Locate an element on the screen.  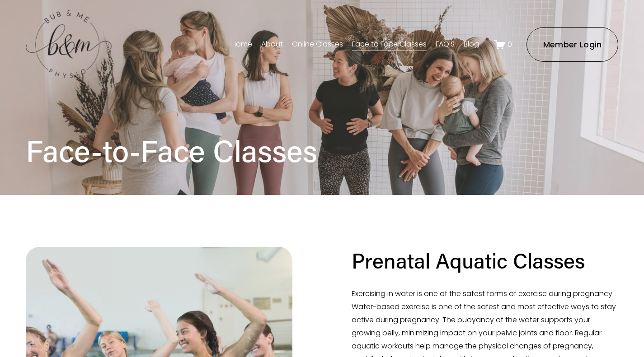
h2: Prenatal Aquatic Classes is located at coordinates (468, 260).